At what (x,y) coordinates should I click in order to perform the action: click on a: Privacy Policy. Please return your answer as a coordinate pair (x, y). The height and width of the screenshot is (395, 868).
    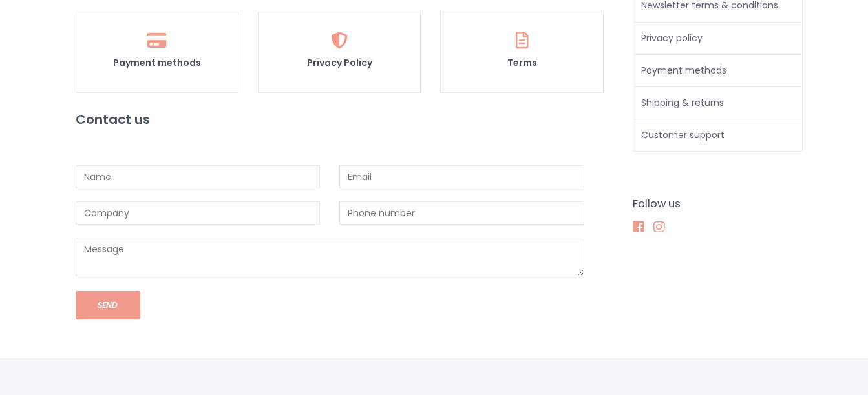
    Looking at the image, I should click on (339, 52).